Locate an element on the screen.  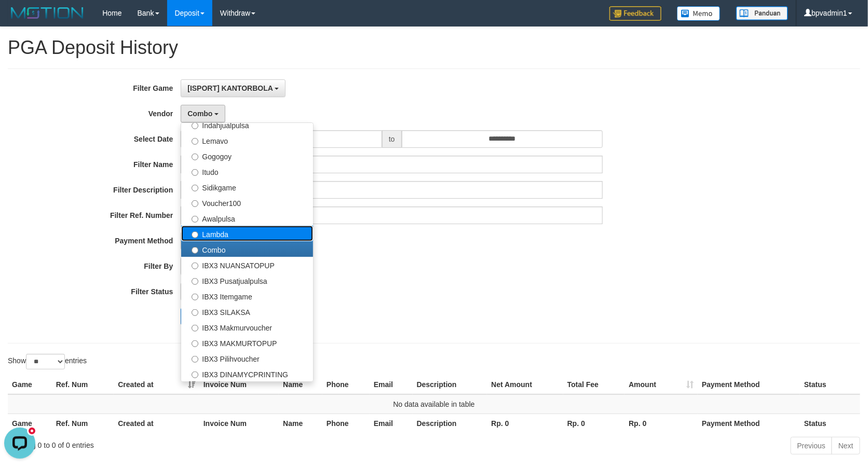
label: IBX3 DINAMYCPRINTING is located at coordinates (247, 374).